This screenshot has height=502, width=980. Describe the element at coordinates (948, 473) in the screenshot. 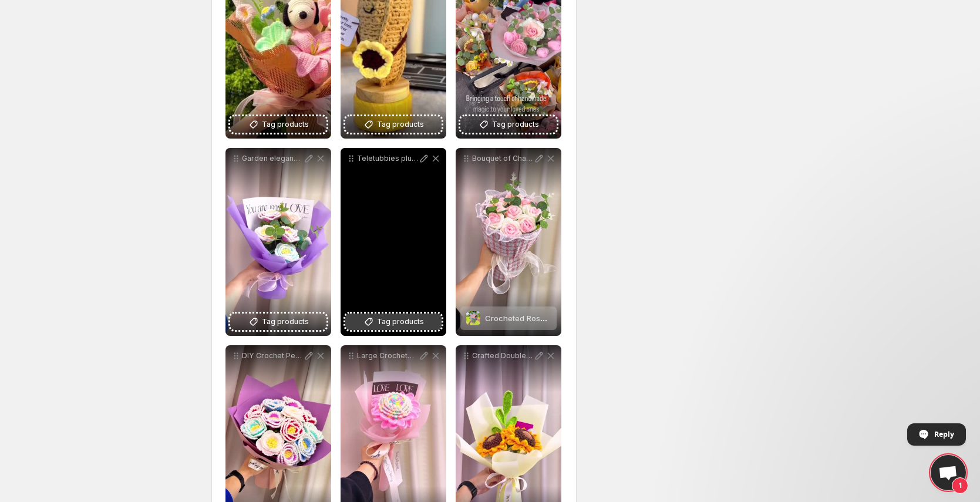

I see `div: Open chat` at that location.